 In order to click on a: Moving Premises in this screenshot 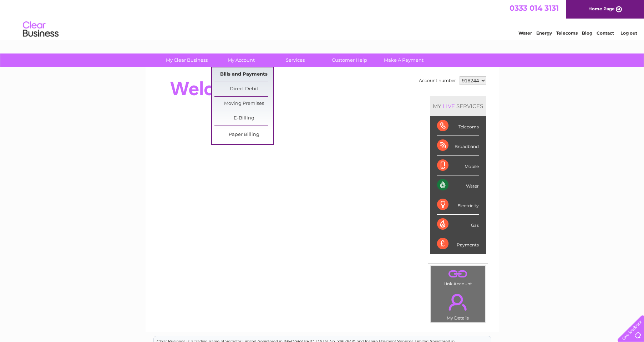, I will do `click(244, 104)`.